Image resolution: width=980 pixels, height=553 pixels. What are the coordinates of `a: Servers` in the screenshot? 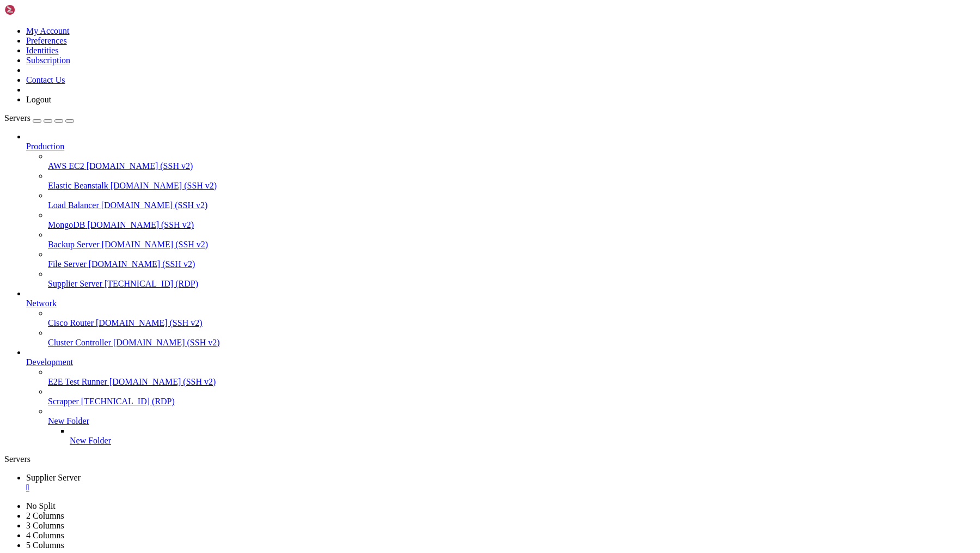 It's located at (40, 118).